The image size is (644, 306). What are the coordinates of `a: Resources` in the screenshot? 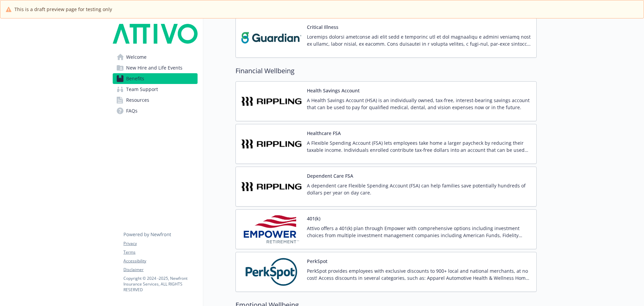 It's located at (155, 100).